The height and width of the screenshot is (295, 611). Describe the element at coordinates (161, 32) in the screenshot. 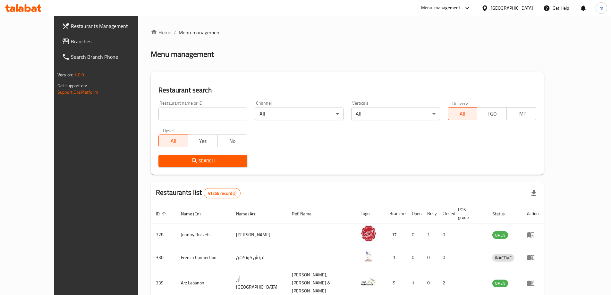

I see `a: Home` at that location.